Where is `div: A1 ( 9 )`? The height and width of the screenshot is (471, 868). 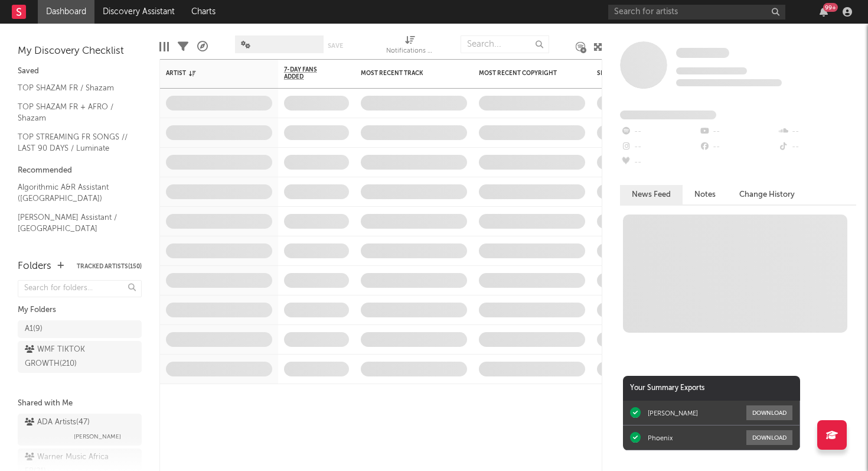 div: A1 ( 9 ) is located at coordinates (33, 329).